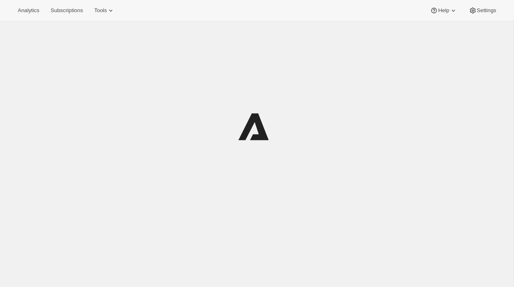  I want to click on button: Settings, so click(483, 11).